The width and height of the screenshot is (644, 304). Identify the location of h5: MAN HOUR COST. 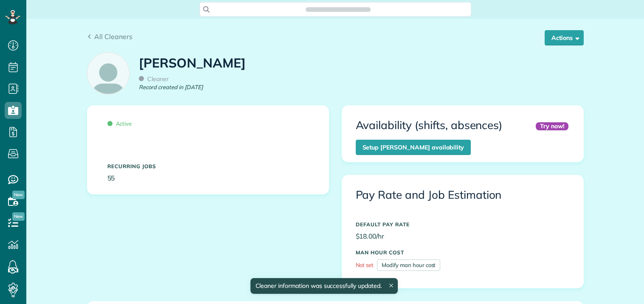
(463, 253).